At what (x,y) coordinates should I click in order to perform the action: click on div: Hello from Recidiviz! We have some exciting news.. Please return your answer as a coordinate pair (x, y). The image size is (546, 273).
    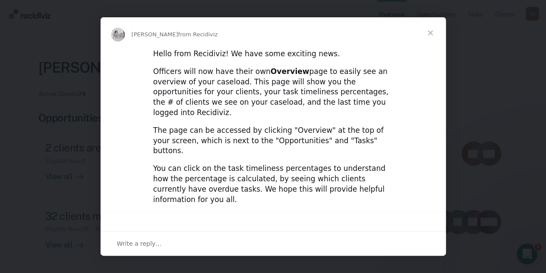
    Looking at the image, I should click on (273, 54).